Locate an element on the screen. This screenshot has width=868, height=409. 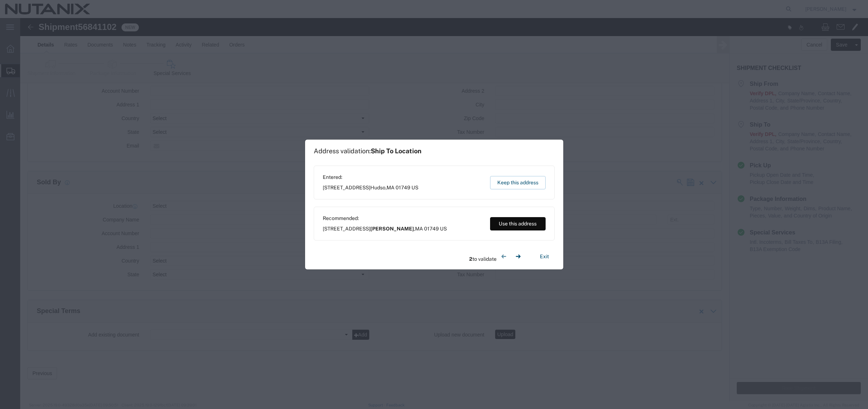
h1: Address validation: is located at coordinates (368, 151).